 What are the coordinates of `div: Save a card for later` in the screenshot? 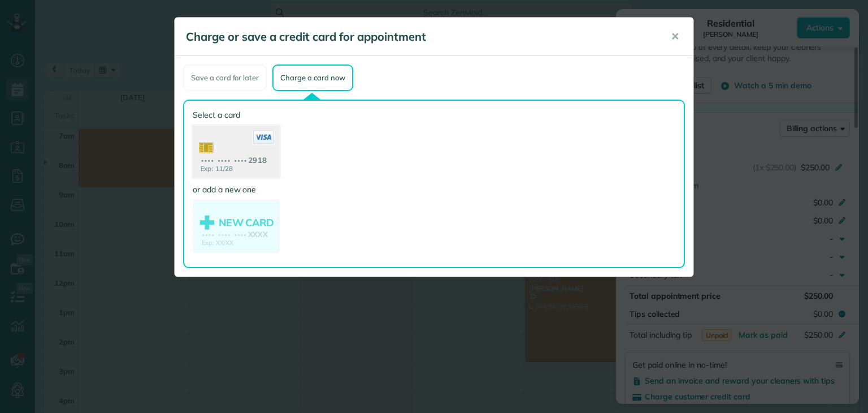 It's located at (225, 77).